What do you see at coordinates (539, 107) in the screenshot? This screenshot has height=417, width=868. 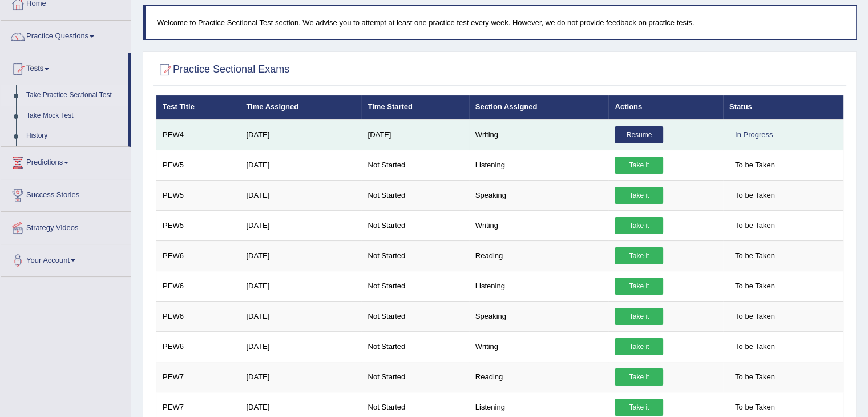 I see `th: Section Assigned` at bounding box center [539, 107].